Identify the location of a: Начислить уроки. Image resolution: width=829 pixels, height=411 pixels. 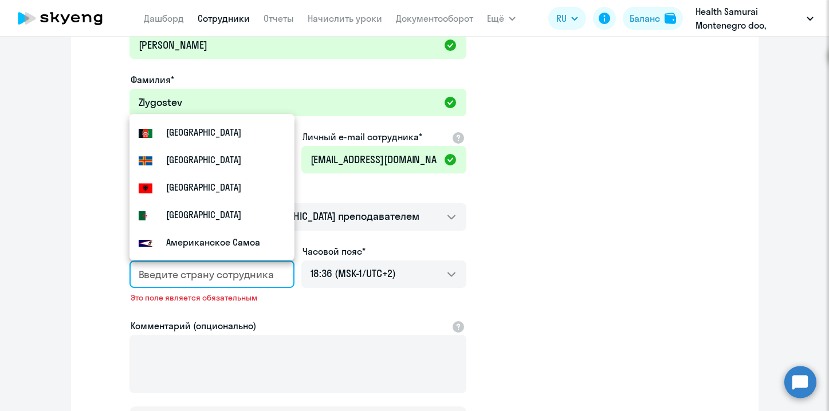
(345, 18).